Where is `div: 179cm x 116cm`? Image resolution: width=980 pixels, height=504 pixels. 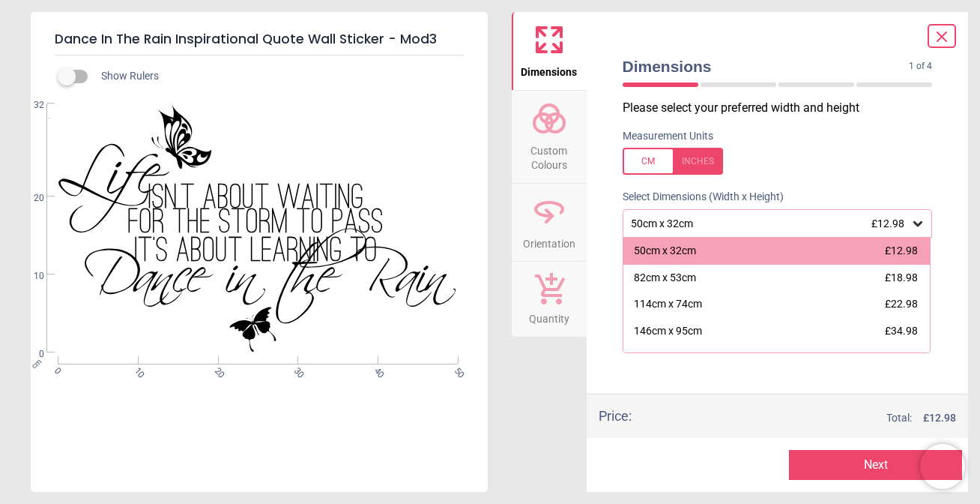
div: 179cm x 116cm is located at coordinates (670, 358).